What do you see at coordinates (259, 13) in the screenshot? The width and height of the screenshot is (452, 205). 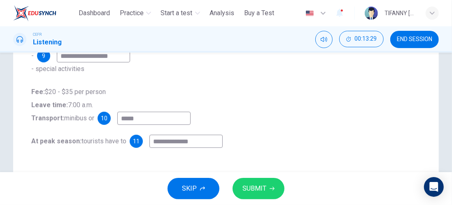 I see `span: Buy a Test` at bounding box center [259, 13].